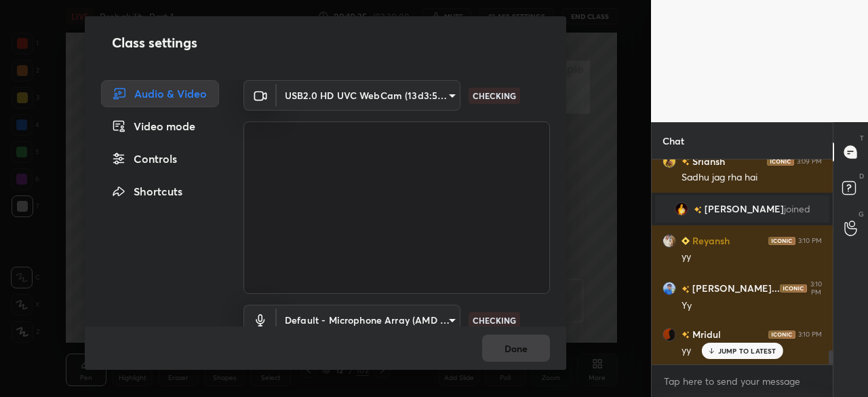  I want to click on div: Sadhu jag rha hai, so click(752, 178).